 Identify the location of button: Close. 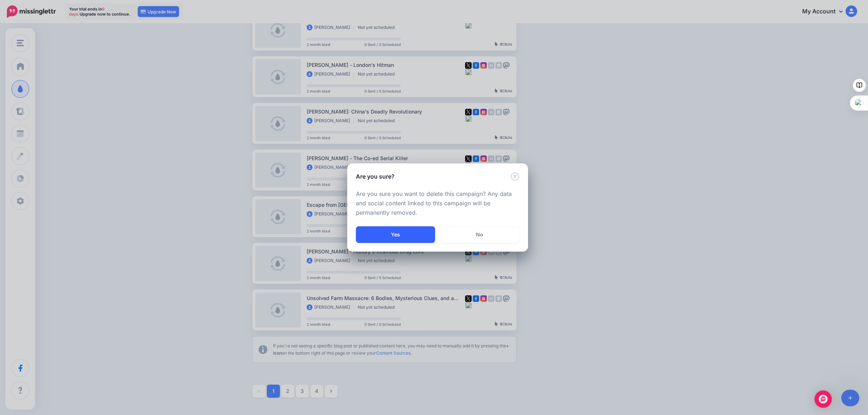
(515, 177).